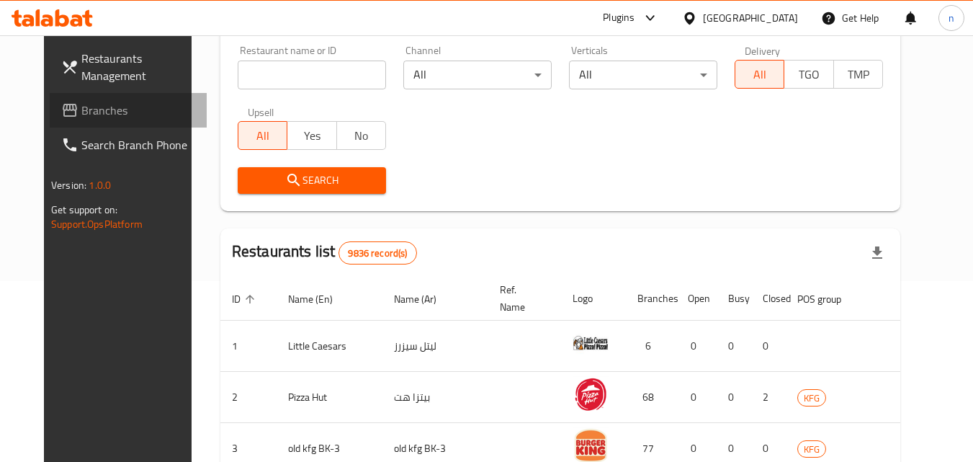 The image size is (973, 462). Describe the element at coordinates (99, 185) in the screenshot. I see `span: 1.0.0` at that location.